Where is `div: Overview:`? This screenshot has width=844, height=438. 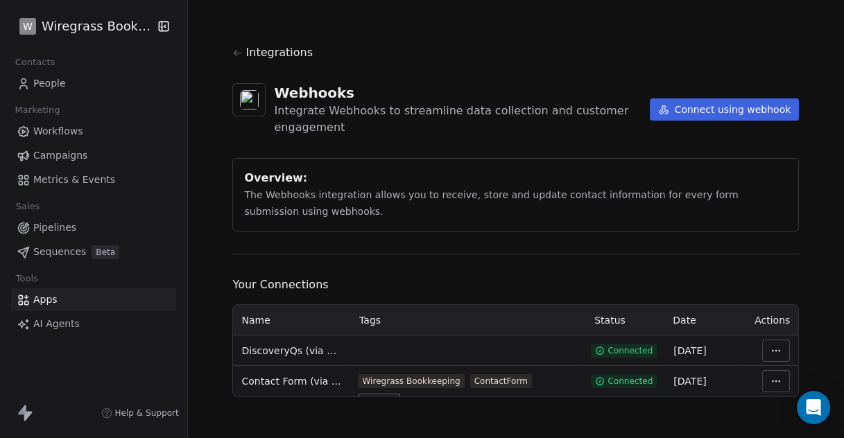
div: Overview: is located at coordinates (515, 178).